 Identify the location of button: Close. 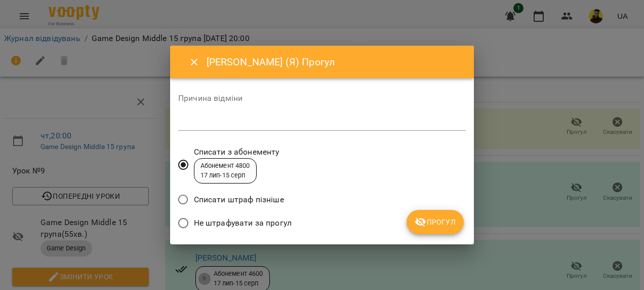
(194, 62).